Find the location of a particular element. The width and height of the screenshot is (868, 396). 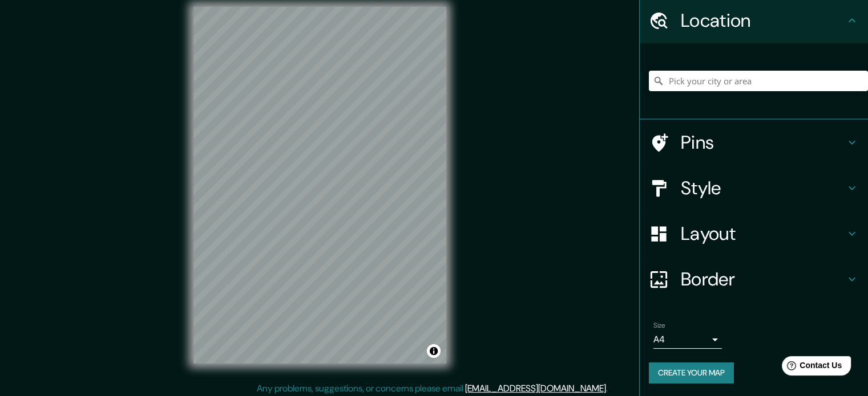

p: Any problems, suggestions, or concerns please email . is located at coordinates (432, 389).